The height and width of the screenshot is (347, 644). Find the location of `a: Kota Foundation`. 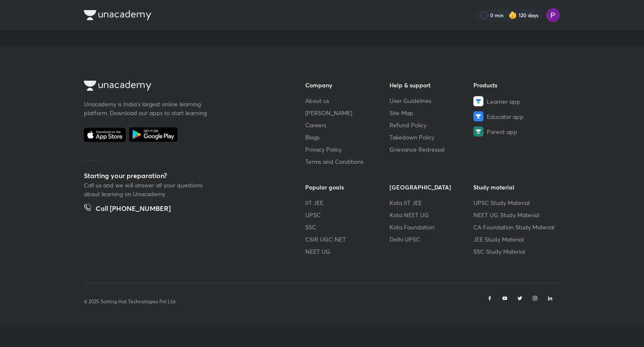

a: Kota Foundation is located at coordinates (432, 227).